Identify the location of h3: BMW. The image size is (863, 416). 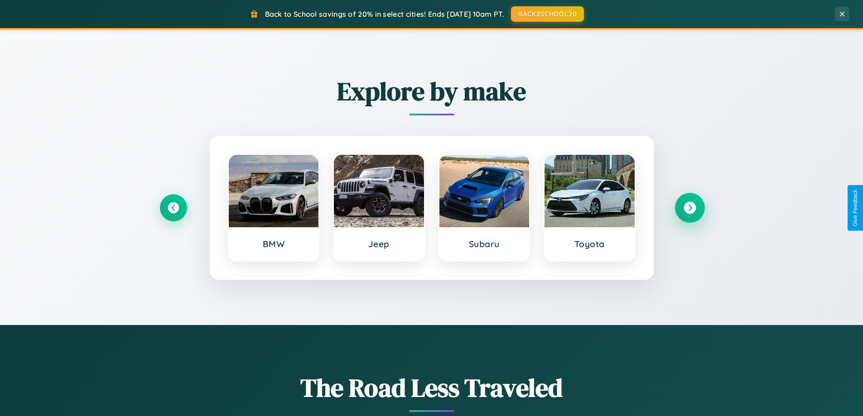
(274, 244).